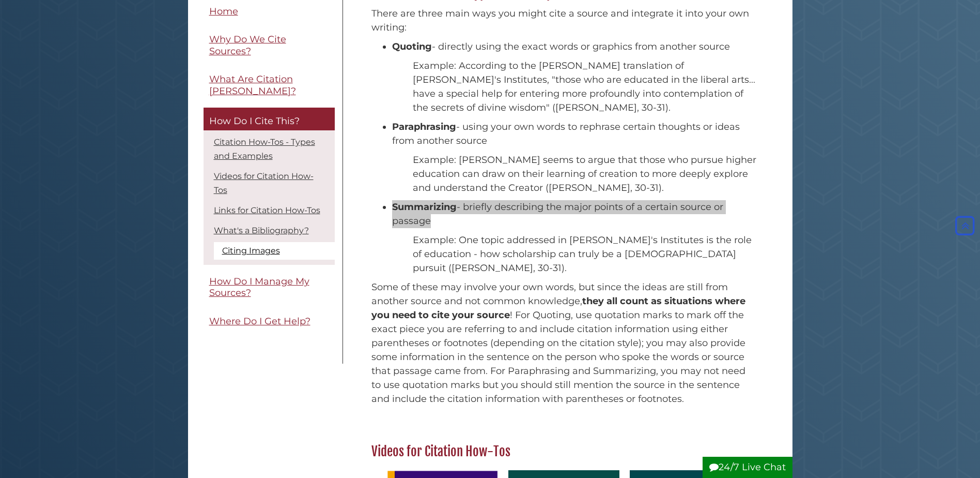 The image size is (980, 478). Describe the element at coordinates (269, 119) in the screenshot. I see `a: How Do I Cite This?` at that location.